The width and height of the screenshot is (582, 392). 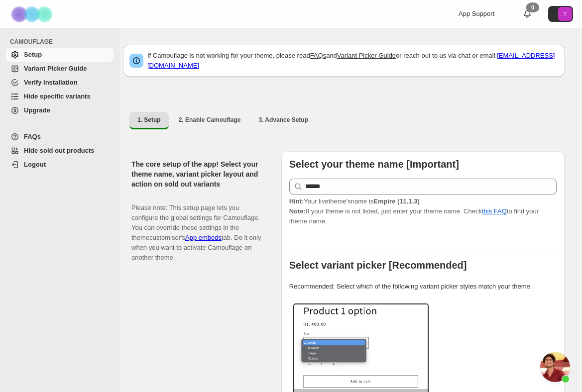 What do you see at coordinates (198, 228) in the screenshot?
I see `p: Please note: This setup page lets you configure the global settings for Camouflage. You can overr...` at bounding box center [198, 228].